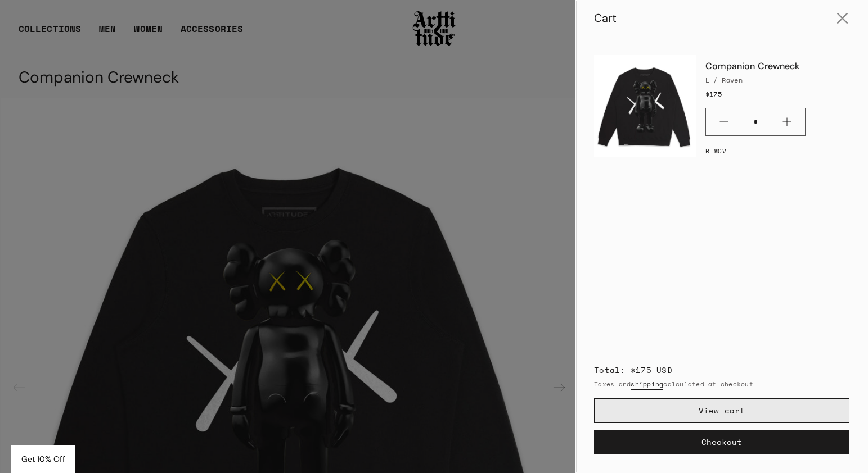 Image resolution: width=868 pixels, height=473 pixels. What do you see at coordinates (722, 443) in the screenshot?
I see `button: Checkout` at bounding box center [722, 443].